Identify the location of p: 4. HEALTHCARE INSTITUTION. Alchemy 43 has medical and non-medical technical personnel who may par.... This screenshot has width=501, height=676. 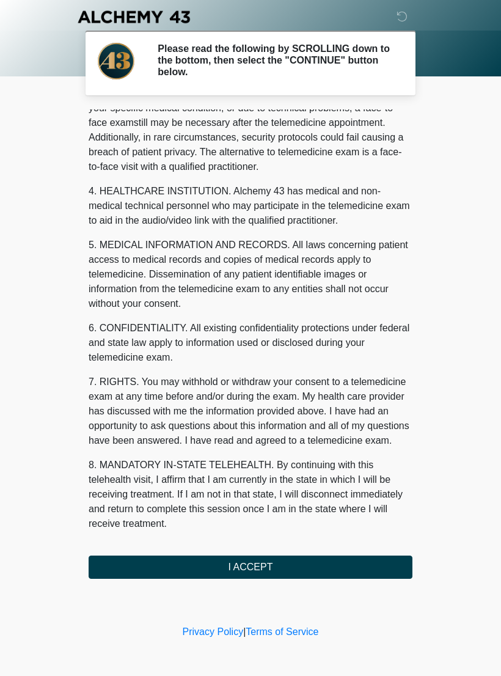
(250, 206).